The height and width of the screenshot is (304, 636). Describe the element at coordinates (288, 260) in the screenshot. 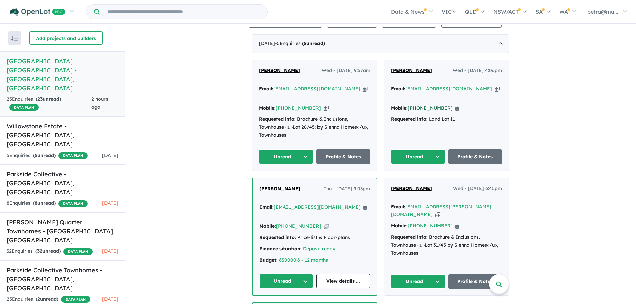

I see `a: 650000` at that location.